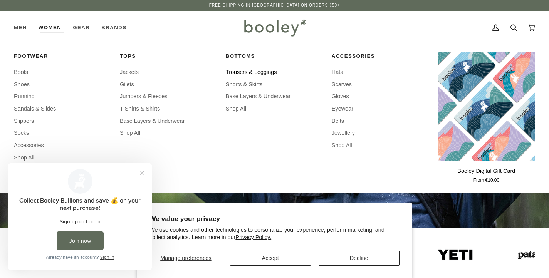 Image resolution: width=549 pixels, height=278 pixels. What do you see at coordinates (168, 97) in the screenshot?
I see `span: Jumpers & Fleeces` at bounding box center [168, 97].